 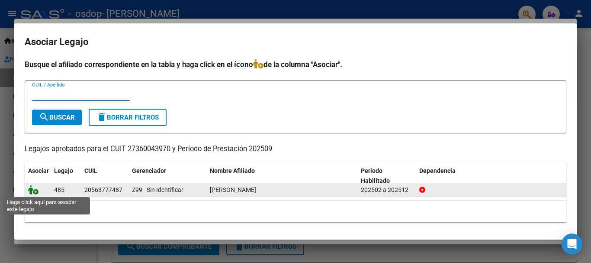 I want to click on datatable-header-cell: Asociar, so click(x=38, y=176).